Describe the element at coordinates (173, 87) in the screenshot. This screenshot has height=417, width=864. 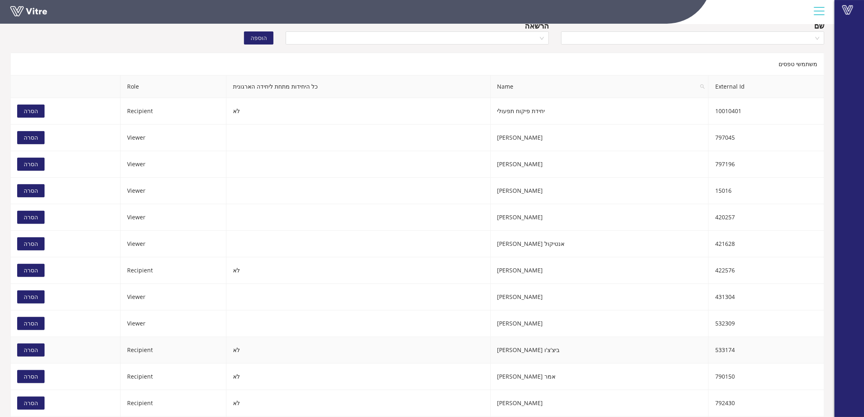
I see `th: Role` at that location.